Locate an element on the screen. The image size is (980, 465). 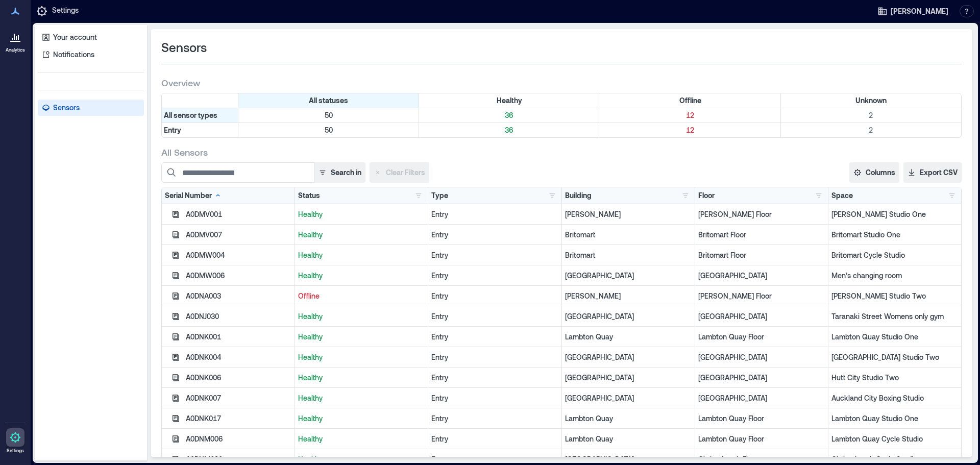
p: Auckland City Boxing Studio is located at coordinates (895, 398).